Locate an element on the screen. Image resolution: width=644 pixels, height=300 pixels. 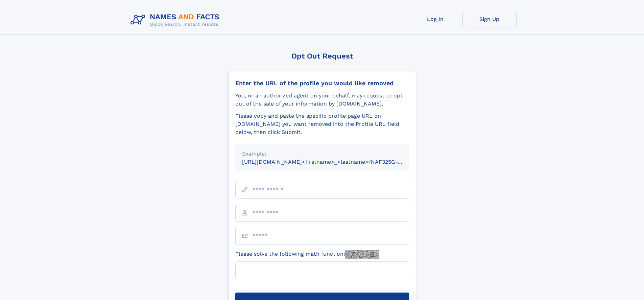
a: Log In is located at coordinates (436, 19).